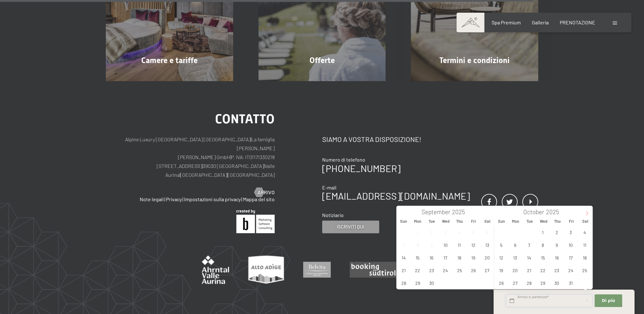 The height and width of the screenshot is (314, 644). Describe the element at coordinates (608, 301) in the screenshot. I see `font: Di più` at that location.